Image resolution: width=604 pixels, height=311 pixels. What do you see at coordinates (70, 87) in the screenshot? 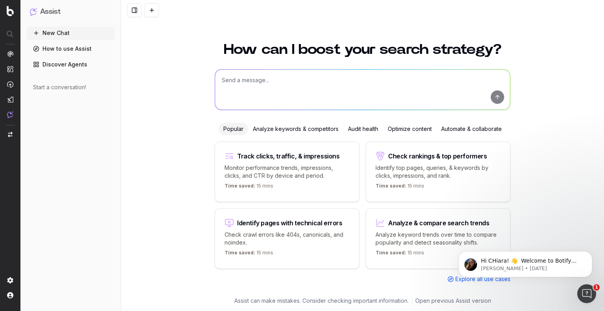
I see `div: Start a conversation!` at bounding box center [70, 87].